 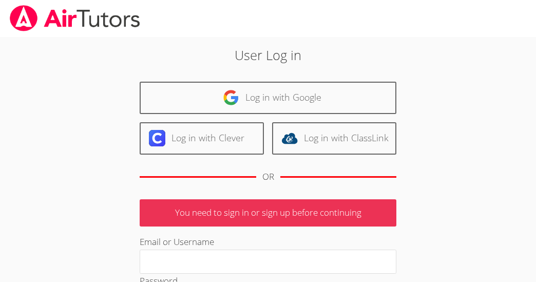 I want to click on h2: User Log in, so click(x=268, y=55).